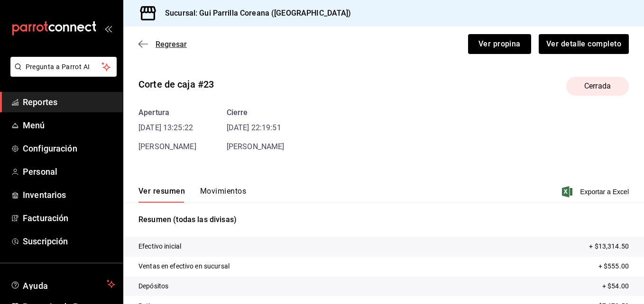 Image resolution: width=644 pixels, height=304 pixels. Describe the element at coordinates (184, 266) in the screenshot. I see `p: Ventas en efectivo en sucursal` at that location.